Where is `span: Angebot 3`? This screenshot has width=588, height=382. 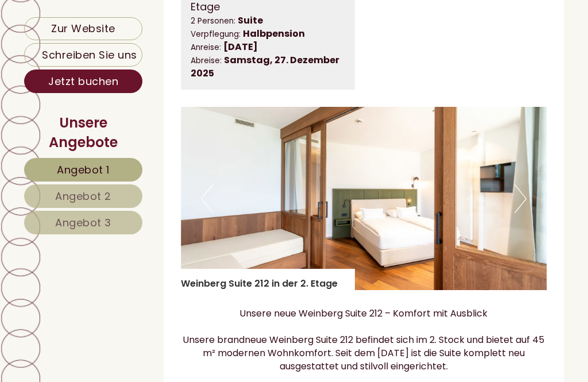
span: Angebot 3 is located at coordinates (83, 222).